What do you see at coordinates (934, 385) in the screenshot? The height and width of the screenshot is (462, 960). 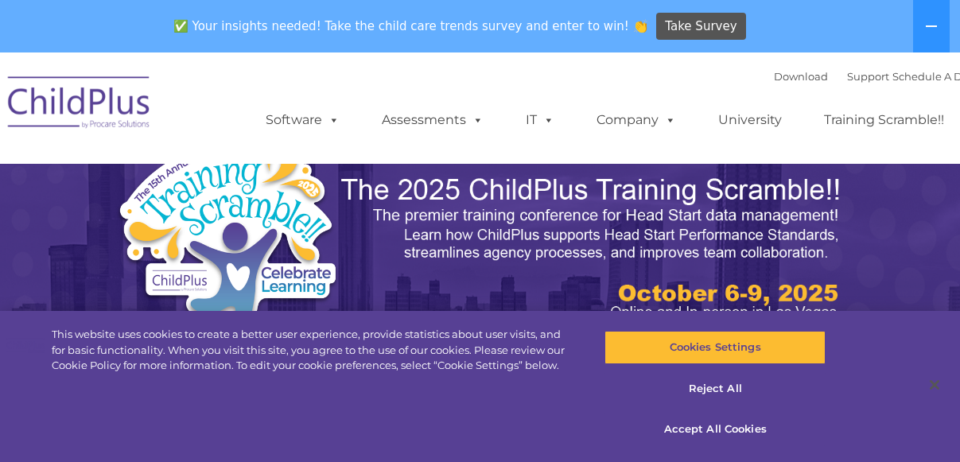 I see `button: Close` at bounding box center [934, 385].